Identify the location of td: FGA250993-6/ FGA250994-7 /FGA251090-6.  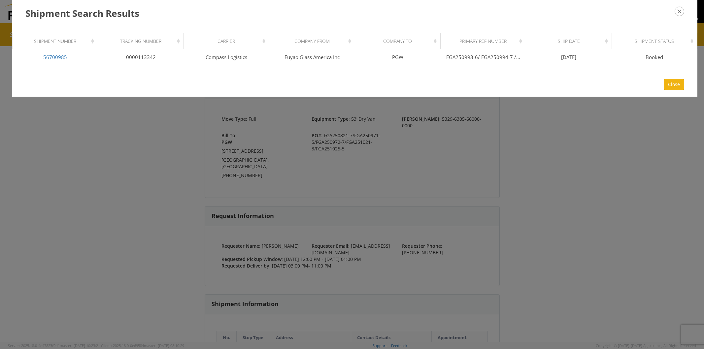
(483, 57).